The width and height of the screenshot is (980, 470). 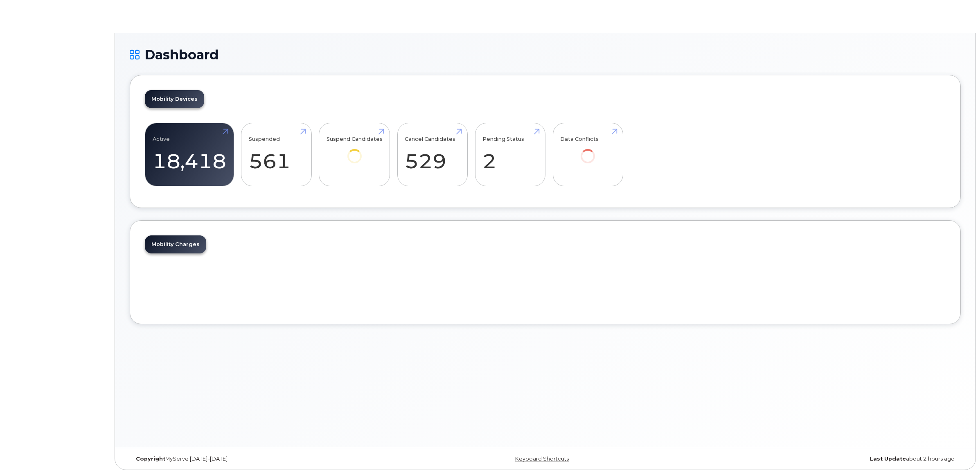 What do you see at coordinates (190, 154) in the screenshot?
I see `a: Active 18,418` at bounding box center [190, 154].